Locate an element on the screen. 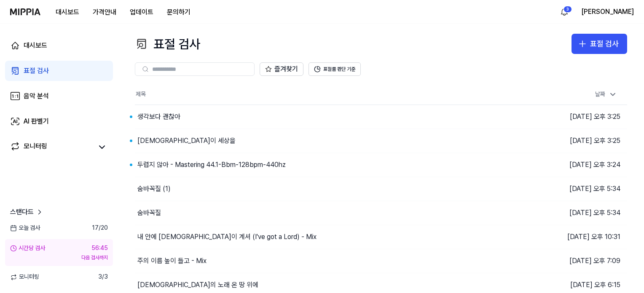 The image size is (644, 293). img: 알림 is located at coordinates (564, 12).